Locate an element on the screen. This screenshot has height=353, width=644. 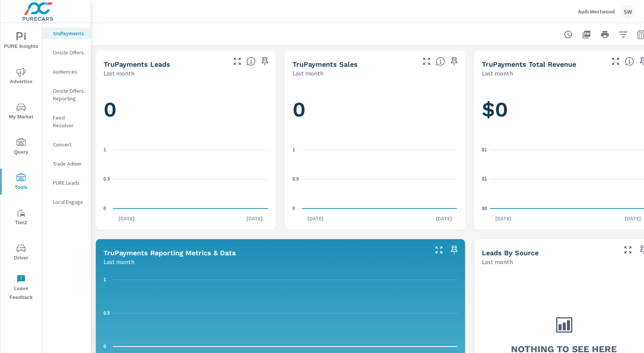
text: $0 is located at coordinates (484, 209).